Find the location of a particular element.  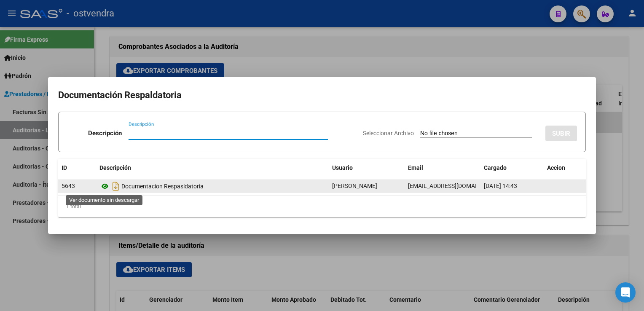

i: Descargar documento is located at coordinates (116, 186).